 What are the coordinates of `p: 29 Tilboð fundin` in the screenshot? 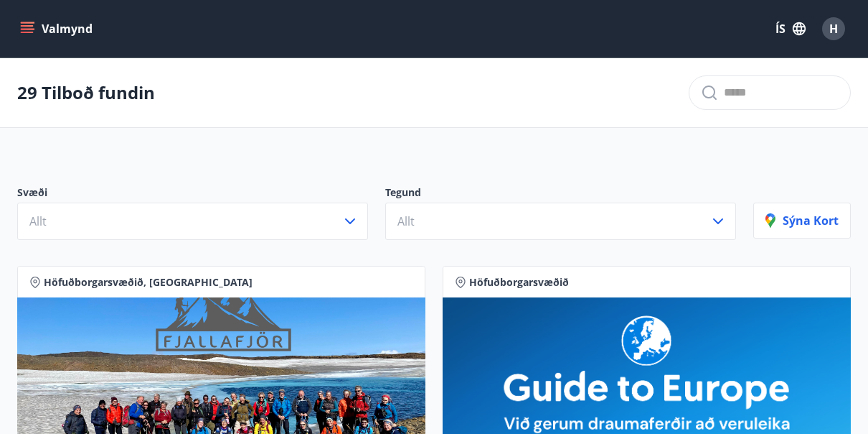 It's located at (86, 92).